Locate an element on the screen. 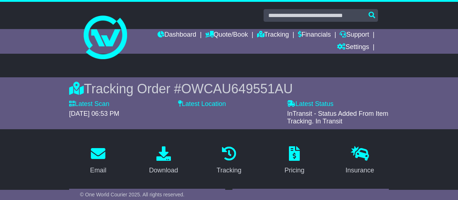  div: Email is located at coordinates (98, 170).